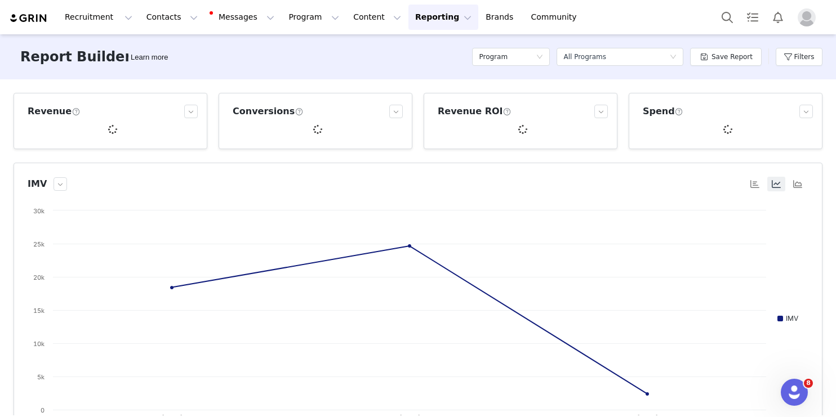  Describe the element at coordinates (808, 384) in the screenshot. I see `span: 8` at that location.